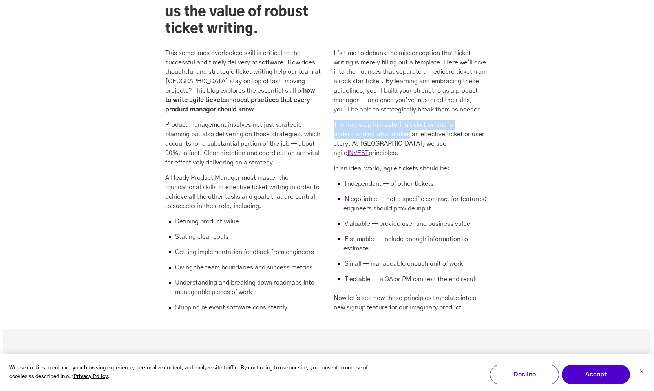 Image resolution: width=654 pixels, height=391 pixels. I want to click on li: estable — a QA or PM can test the end result, so click(412, 279).